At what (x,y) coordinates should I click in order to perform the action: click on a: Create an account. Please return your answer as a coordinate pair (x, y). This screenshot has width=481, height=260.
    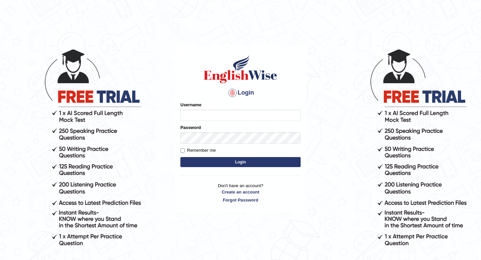
    Looking at the image, I should click on (240, 192).